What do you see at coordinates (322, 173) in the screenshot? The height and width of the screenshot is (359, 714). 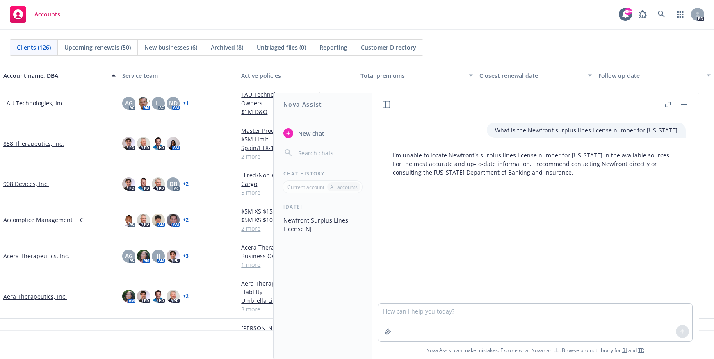 I see `div: Chat History` at bounding box center [322, 173].